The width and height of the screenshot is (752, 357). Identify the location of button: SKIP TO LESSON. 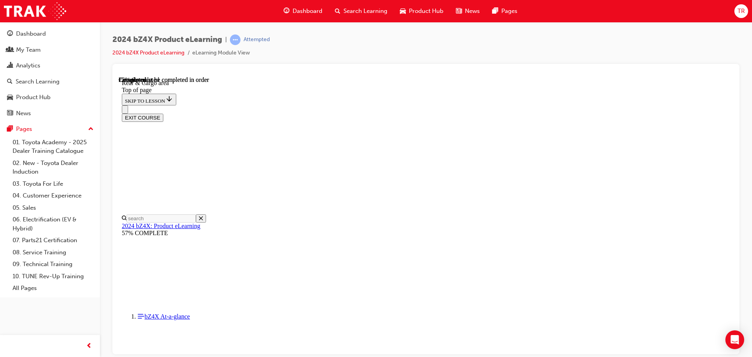
(30, 23).